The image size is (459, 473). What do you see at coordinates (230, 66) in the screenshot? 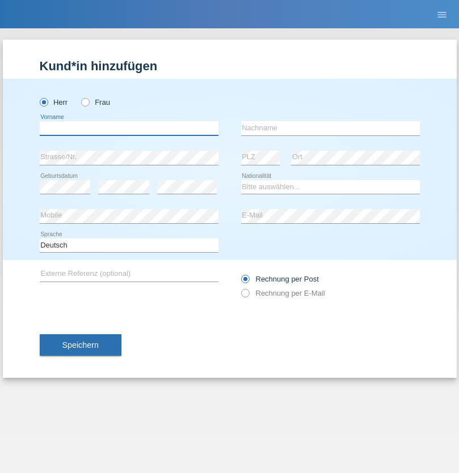
I see `h1: Kund*in hinzufügen` at bounding box center [230, 66].